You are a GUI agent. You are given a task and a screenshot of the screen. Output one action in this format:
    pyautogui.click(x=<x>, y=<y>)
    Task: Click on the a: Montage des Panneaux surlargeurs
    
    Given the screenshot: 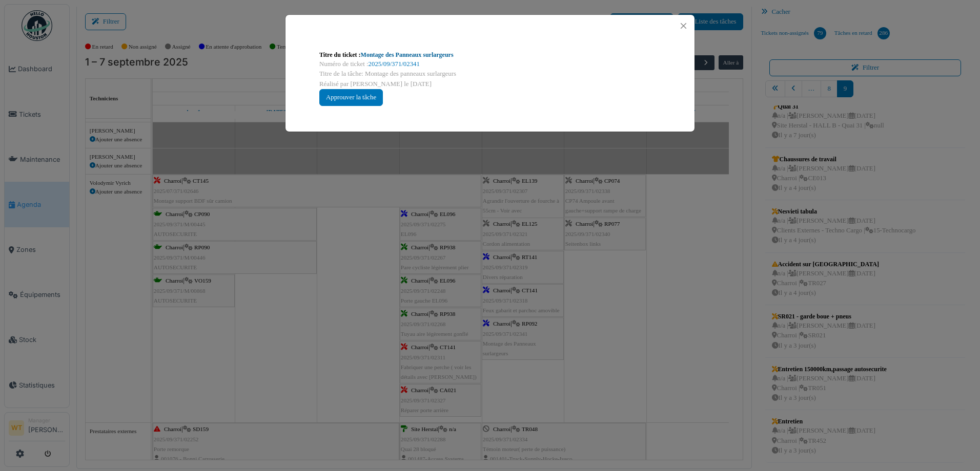 What is the action you would take?
    pyautogui.click(x=407, y=55)
    